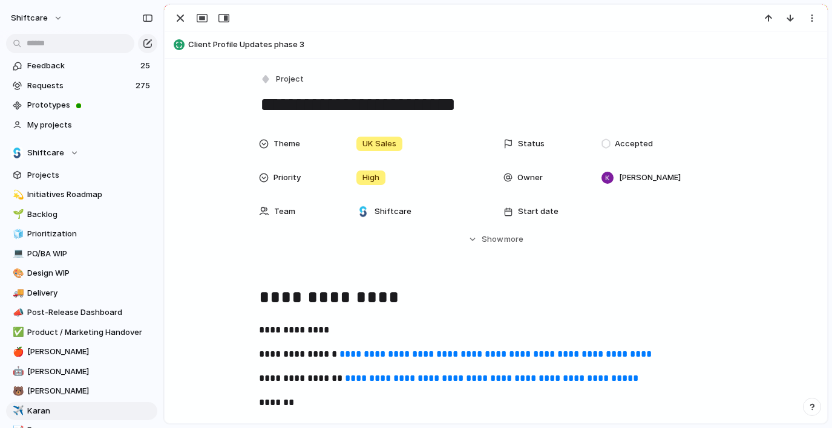 This screenshot has width=832, height=428. I want to click on button: Showmore, so click(496, 240).